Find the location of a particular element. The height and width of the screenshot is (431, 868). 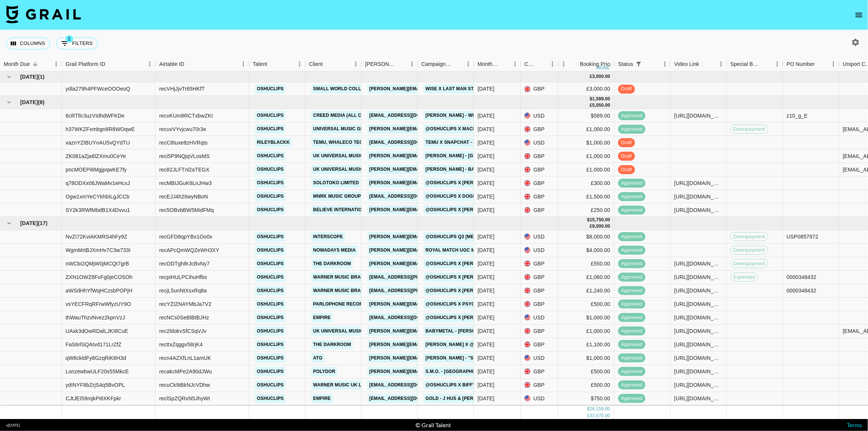

div: USP0857972 is located at coordinates (803, 237).